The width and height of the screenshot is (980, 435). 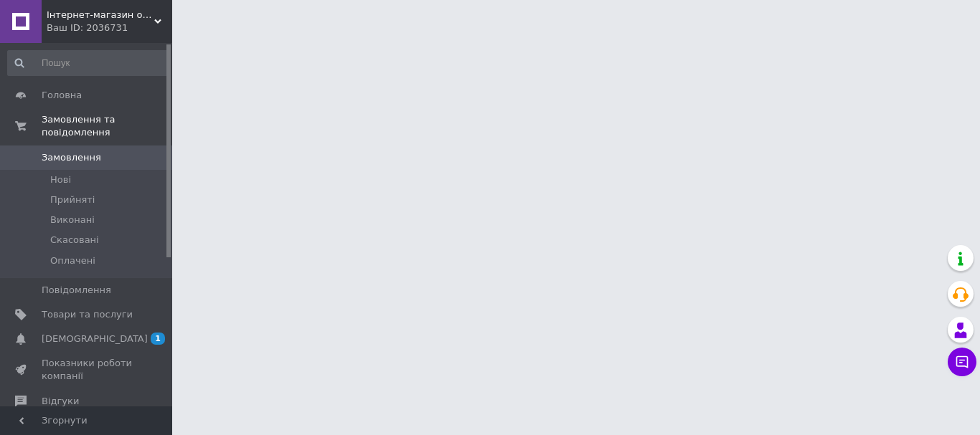 What do you see at coordinates (61, 402) in the screenshot?
I see `span: Відгуки` at bounding box center [61, 402].